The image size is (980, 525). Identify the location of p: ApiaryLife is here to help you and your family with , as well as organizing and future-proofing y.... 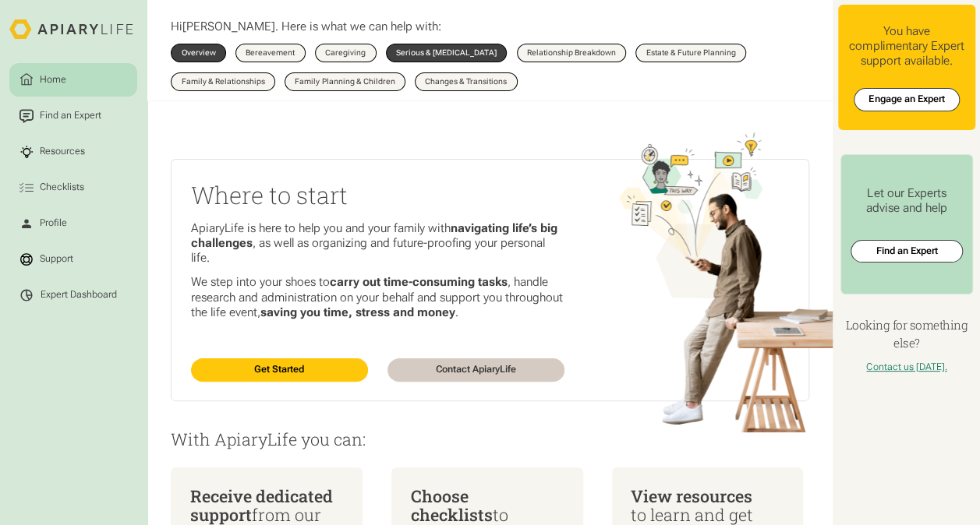
(377, 244).